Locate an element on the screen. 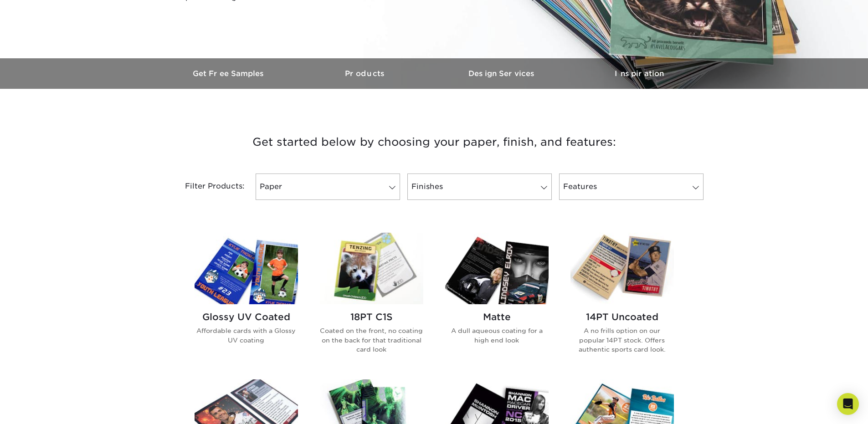 Image resolution: width=868 pixels, height=424 pixels. a: Glossy UV Coated Trading Cards Glossy UV Coated Affordable cards with a Glossy UV coating is located at coordinates (246, 301).